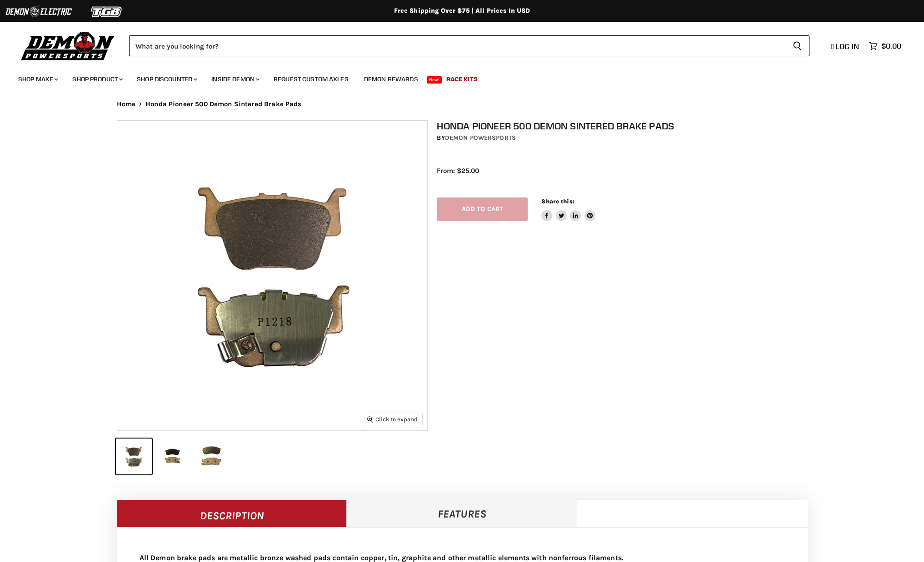 This screenshot has height=562, width=924. I want to click on a: Description, so click(232, 514).